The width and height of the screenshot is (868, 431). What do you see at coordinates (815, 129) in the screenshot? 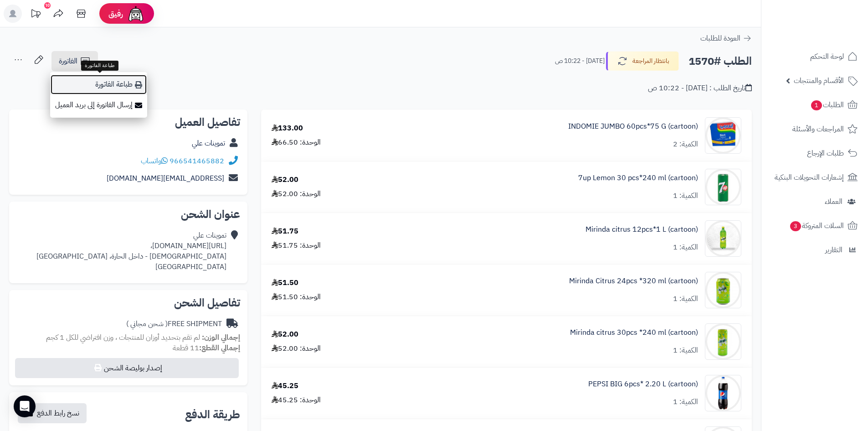
I see `a: المراجعات والأسئلة` at bounding box center [815, 129].